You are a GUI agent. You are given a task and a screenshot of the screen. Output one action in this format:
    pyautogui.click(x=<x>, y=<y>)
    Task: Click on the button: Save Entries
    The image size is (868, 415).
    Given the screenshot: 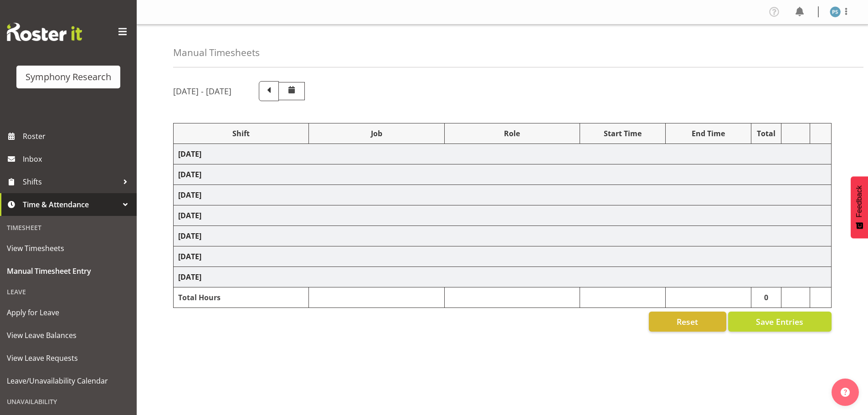 What is the action you would take?
    pyautogui.click(x=780, y=322)
    